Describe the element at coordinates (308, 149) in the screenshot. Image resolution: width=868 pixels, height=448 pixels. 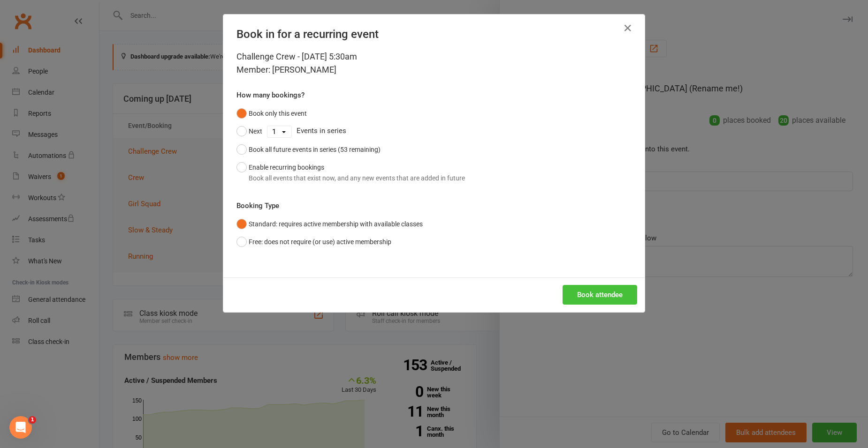
I see `button: Book all future events in series (53 remaining)` at that location.